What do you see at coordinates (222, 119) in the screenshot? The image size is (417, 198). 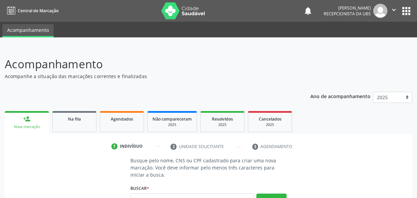 I see `span: Resolvidos` at bounding box center [222, 119].